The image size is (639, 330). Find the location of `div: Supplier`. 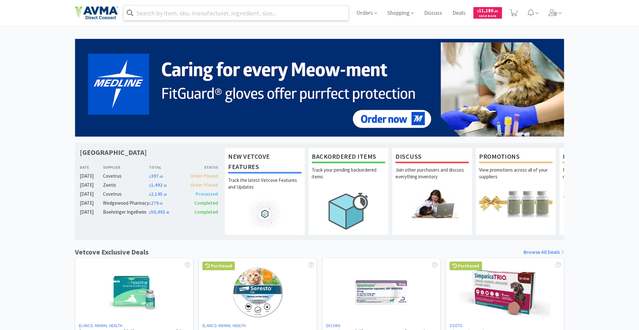

div: Supplier is located at coordinates (126, 167).